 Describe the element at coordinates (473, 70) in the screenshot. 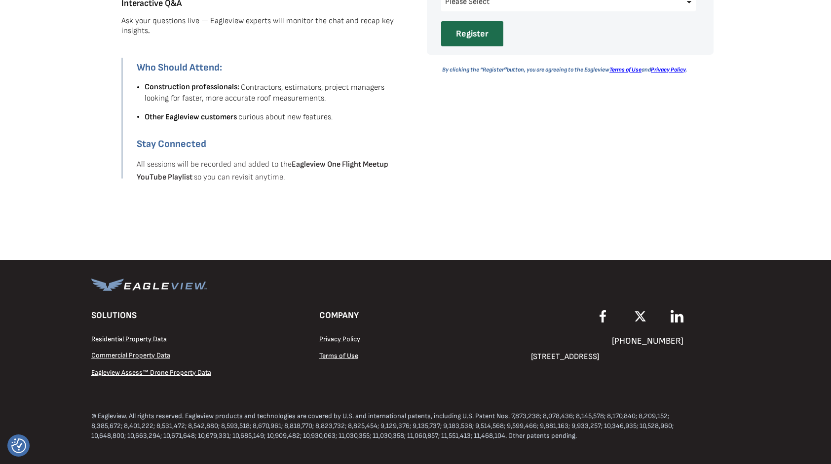

I see `i: By clicking the “Register` at that location.